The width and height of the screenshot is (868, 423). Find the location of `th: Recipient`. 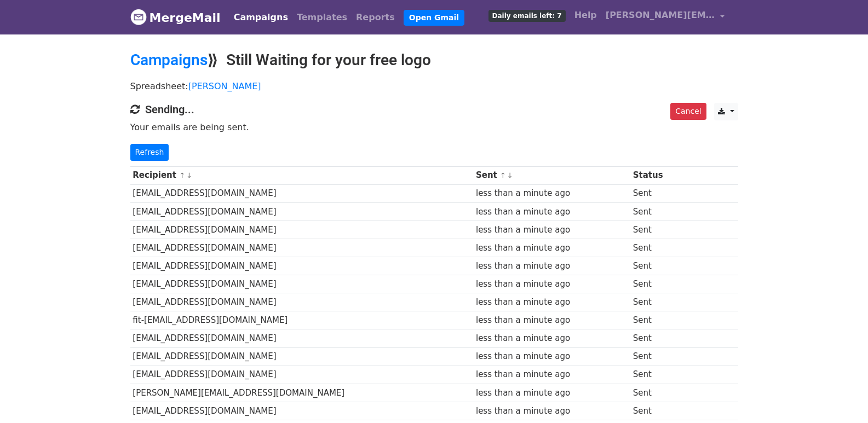

th: Recipient is located at coordinates (302, 175).